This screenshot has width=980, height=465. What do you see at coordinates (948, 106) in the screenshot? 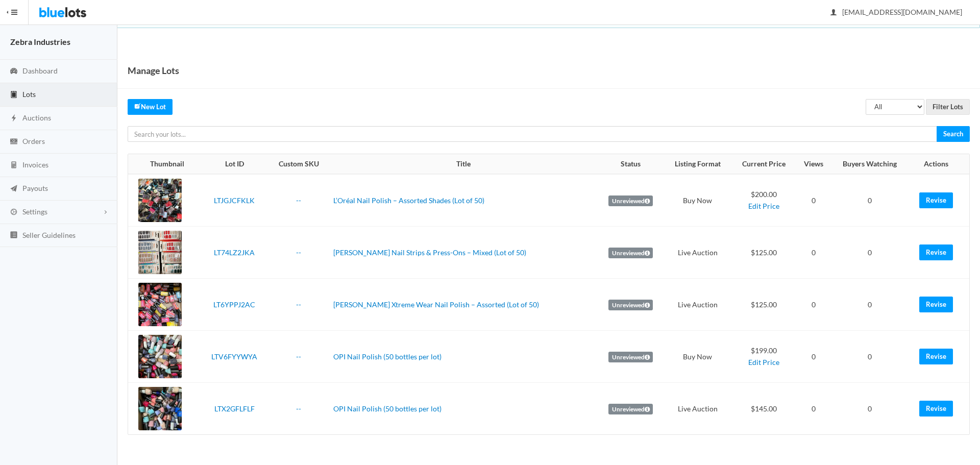
I see `input: Filter Lots` at bounding box center [948, 106].